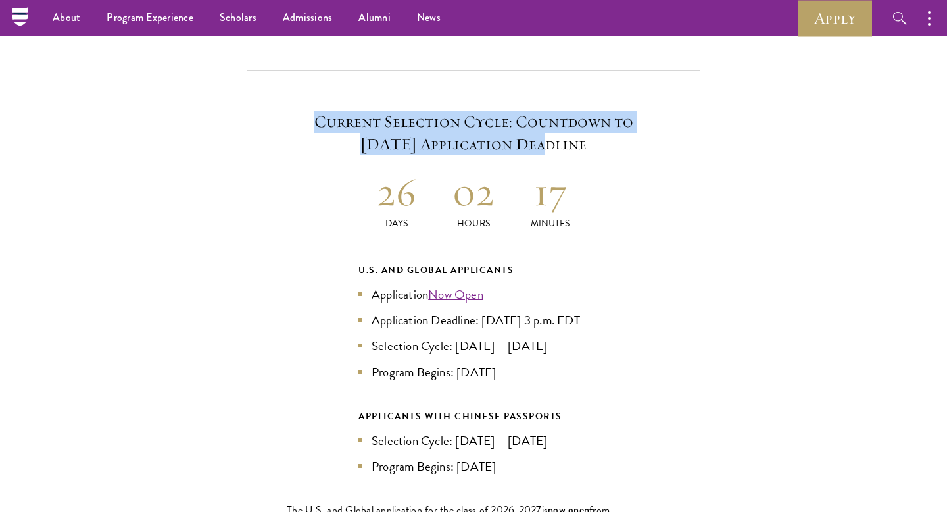 The height and width of the screenshot is (512, 947). I want to click on div: APPLICANTS WITH CHINESE PASSPORTS, so click(473, 416).